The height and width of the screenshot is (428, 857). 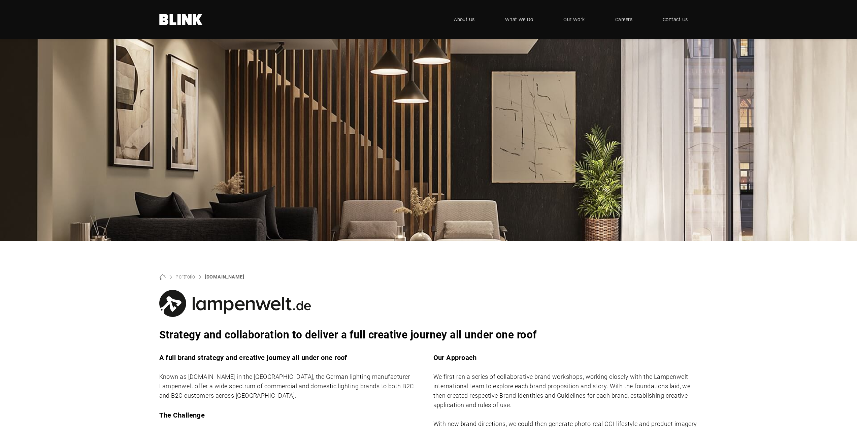 I want to click on a: Portfolio, so click(x=185, y=276).